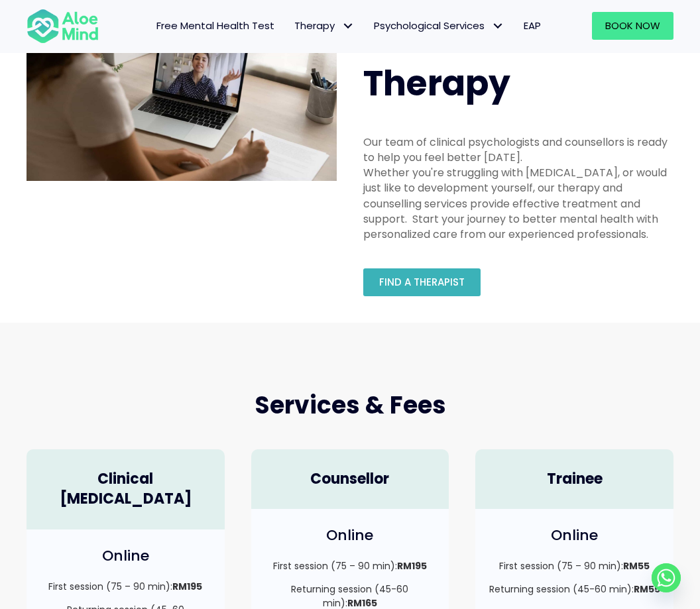  Describe the element at coordinates (574, 590) in the screenshot. I see `p: Returning session (45-60 min):` at that location.